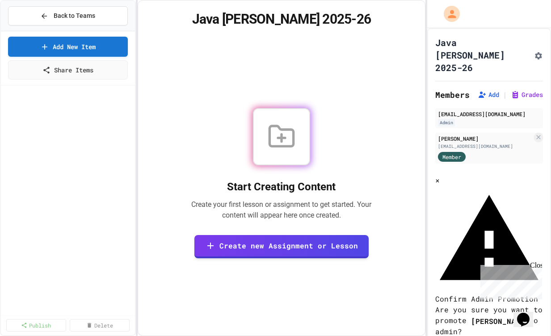  Describe the element at coordinates (74, 16) in the screenshot. I see `span: Back to Teams` at that location.